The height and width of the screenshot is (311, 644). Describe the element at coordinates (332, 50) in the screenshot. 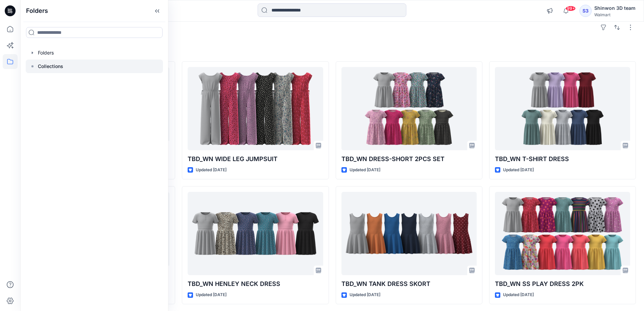

I see `h4: Styles` at that location.